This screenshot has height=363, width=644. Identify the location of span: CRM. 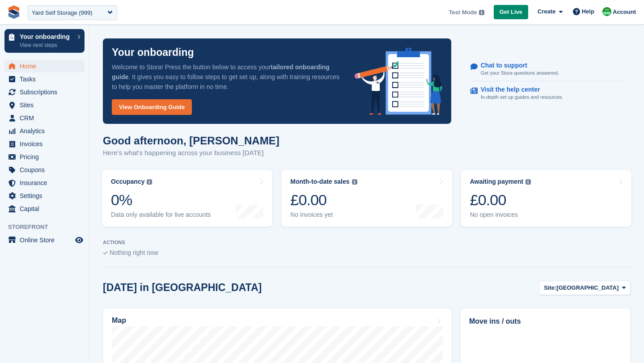
(46, 118).